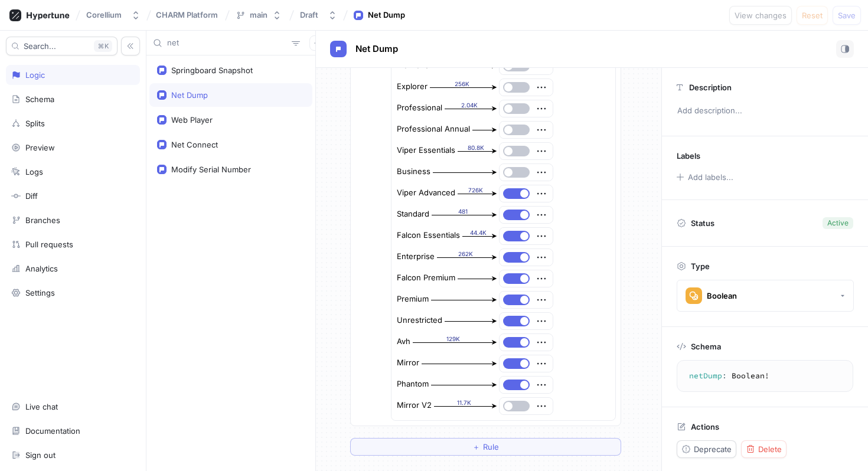  I want to click on div: 2.04K, so click(470, 105).